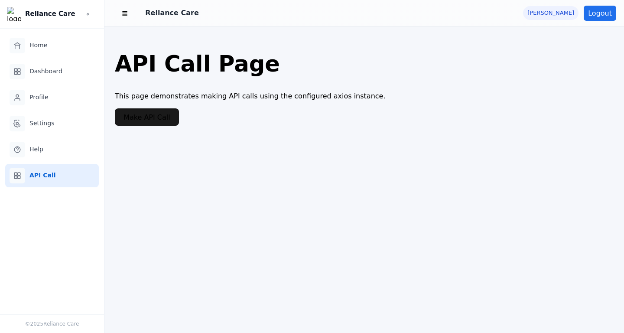  I want to click on a: Home, so click(52, 45).